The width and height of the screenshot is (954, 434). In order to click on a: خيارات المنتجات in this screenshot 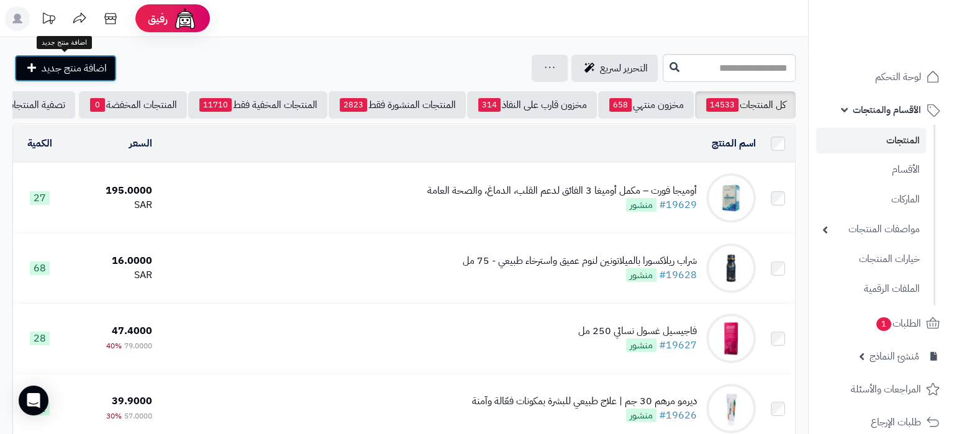, I will do `click(871, 259)`.